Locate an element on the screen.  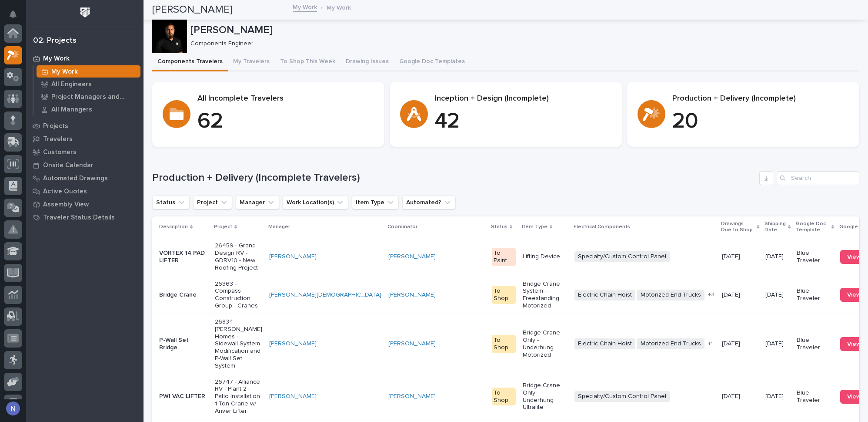
a: Automated Drawings is located at coordinates (85, 178).